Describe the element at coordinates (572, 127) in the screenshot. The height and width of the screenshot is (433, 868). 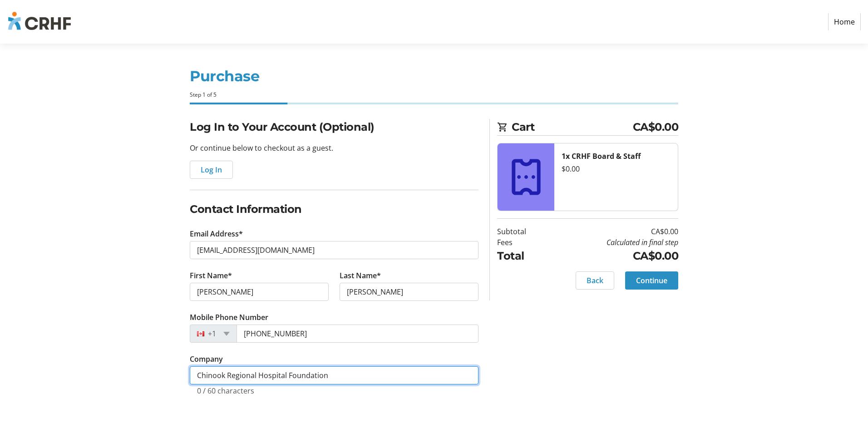
I see `span: Cart` at that location.